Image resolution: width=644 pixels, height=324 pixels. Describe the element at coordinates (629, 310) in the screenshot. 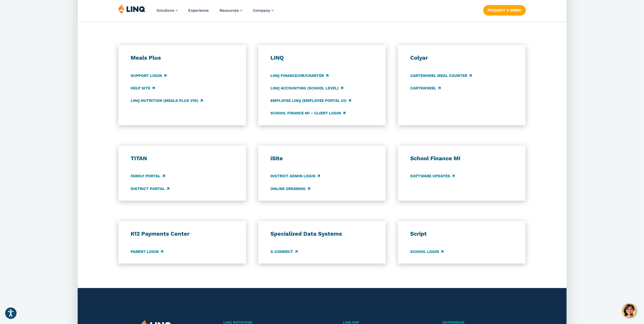

I see `button: Hello, have a question? Let’s chat.` at that location.